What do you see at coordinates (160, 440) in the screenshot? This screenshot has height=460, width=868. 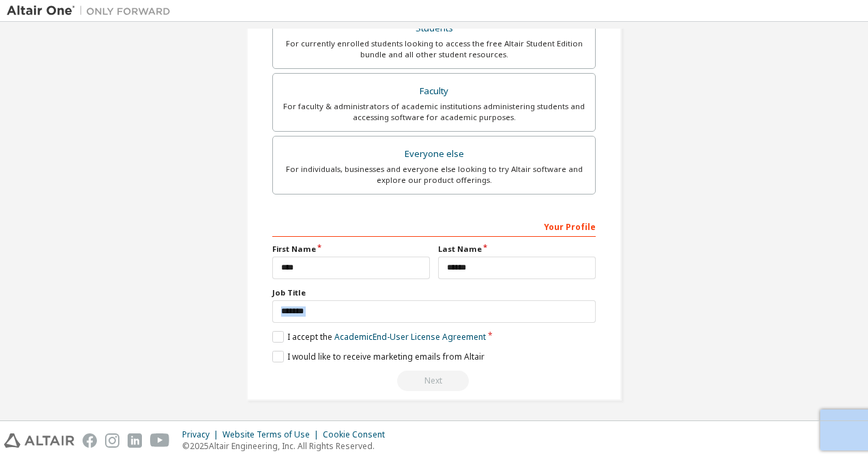 I see `img: youtube.svg` at bounding box center [160, 440].